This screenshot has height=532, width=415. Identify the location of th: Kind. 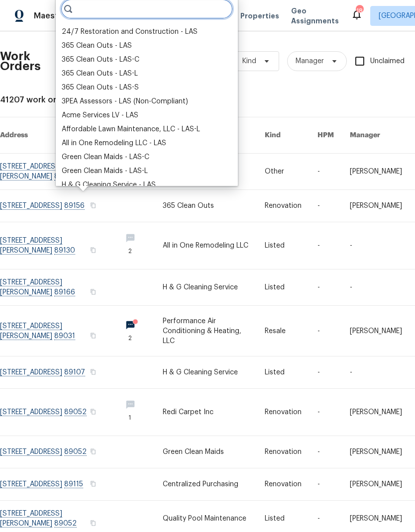
(283, 135).